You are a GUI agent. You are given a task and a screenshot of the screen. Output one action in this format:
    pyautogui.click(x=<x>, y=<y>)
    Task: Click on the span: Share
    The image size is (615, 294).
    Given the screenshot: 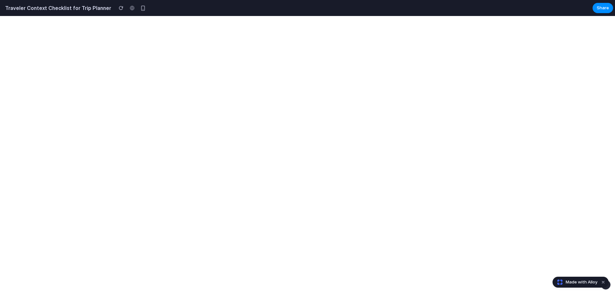 What is the action you would take?
    pyautogui.click(x=602, y=8)
    